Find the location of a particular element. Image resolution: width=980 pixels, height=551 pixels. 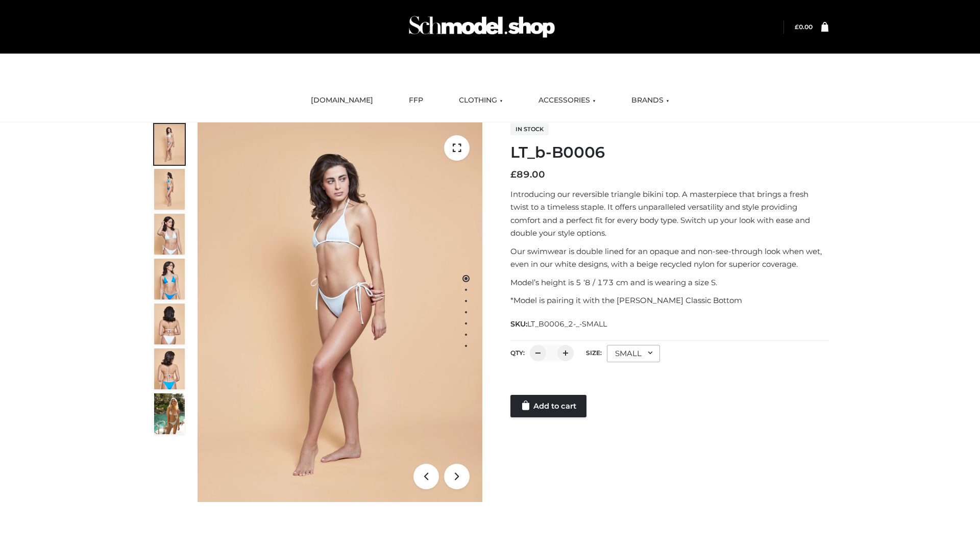

a: Add to cart is located at coordinates (549, 407).